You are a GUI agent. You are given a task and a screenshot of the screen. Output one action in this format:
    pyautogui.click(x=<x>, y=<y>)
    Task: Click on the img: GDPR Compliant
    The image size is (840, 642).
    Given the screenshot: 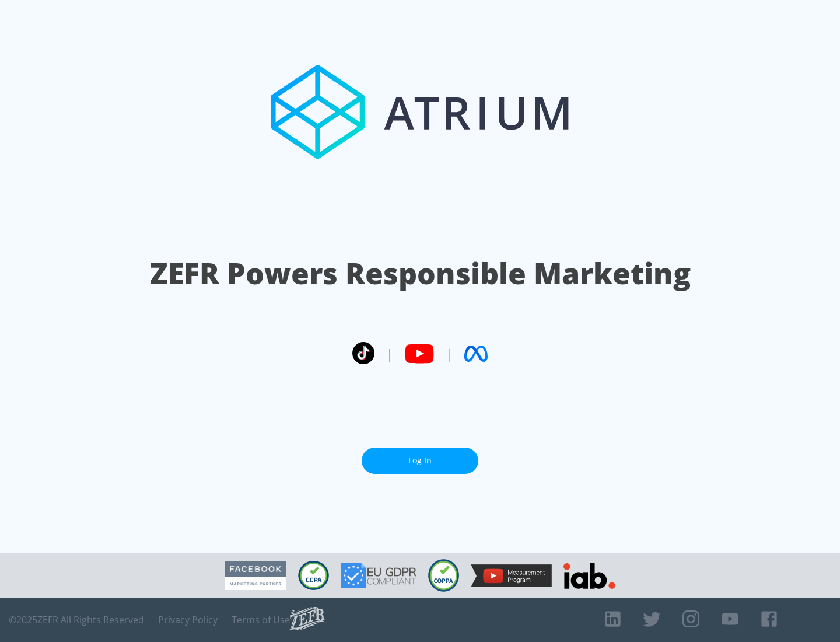 What is the action you would take?
    pyautogui.click(x=378, y=576)
    